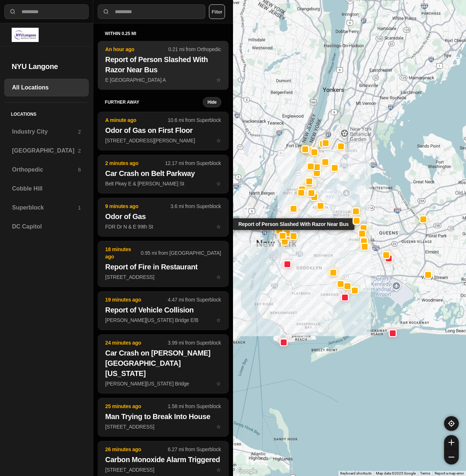 The height and width of the screenshot is (476, 466). Describe the element at coordinates (451, 423) in the screenshot. I see `button: recenter` at that location.